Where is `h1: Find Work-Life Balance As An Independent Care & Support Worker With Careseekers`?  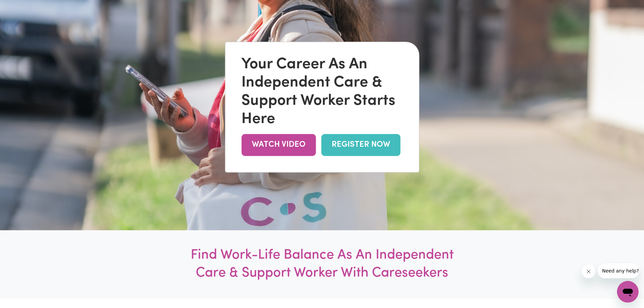
h1: Find Work-Life Balance As An Independent Care & Support Worker With Careseekers is located at coordinates (322, 265).